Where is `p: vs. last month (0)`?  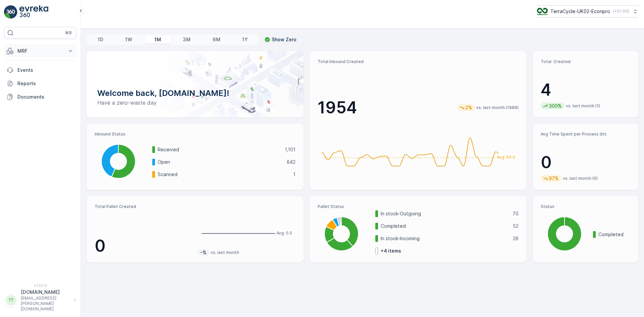
p: vs. last month (0) is located at coordinates (580, 178).